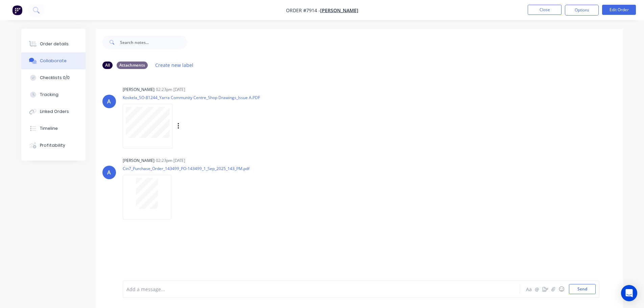  What do you see at coordinates (54, 128) in the screenshot?
I see `button: Timeline` at bounding box center [54, 128].